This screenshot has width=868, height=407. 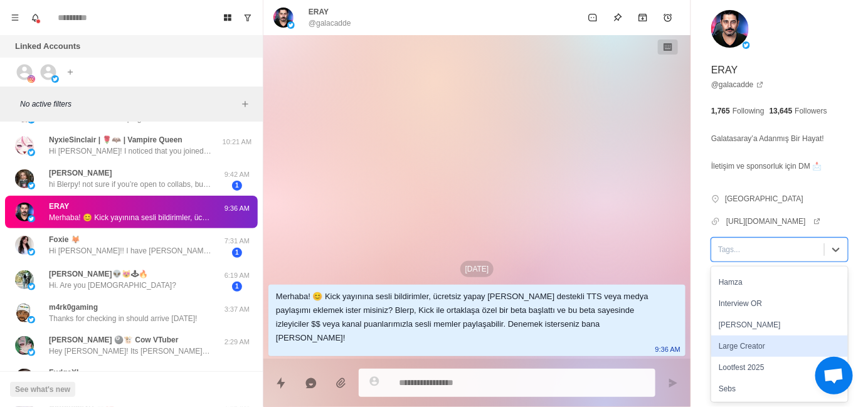 I want to click on p: 9:42 AM, so click(x=237, y=174).